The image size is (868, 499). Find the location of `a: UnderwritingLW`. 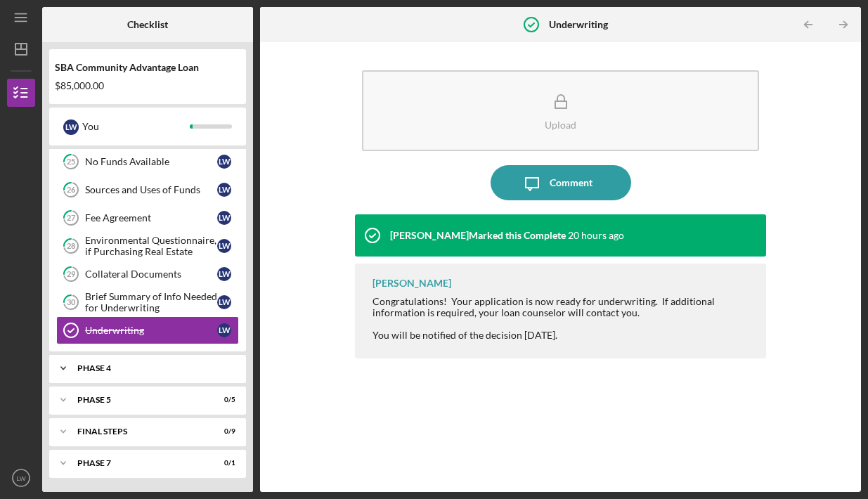

a: UnderwritingLW is located at coordinates (148, 330).